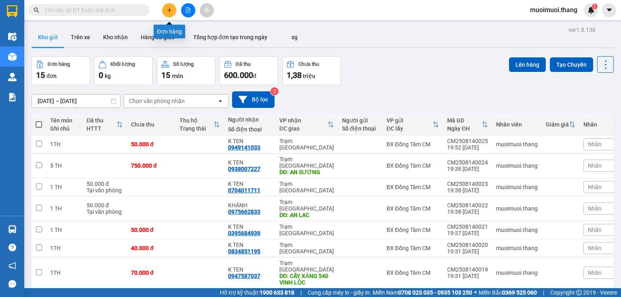 The width and height of the screenshot is (621, 297). I want to click on div: KHÁNH, so click(249, 205).